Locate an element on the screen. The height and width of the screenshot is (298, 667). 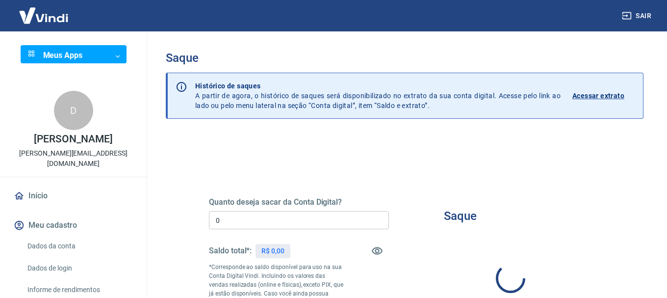
h5: Quanto deseja sacar da Conta Digital? is located at coordinates (299, 202).